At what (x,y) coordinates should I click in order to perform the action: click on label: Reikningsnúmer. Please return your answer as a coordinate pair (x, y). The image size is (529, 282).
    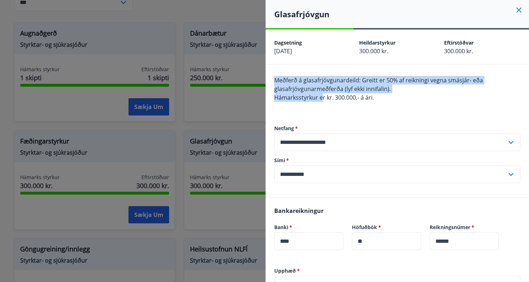
    Looking at the image, I should click on (464, 227).